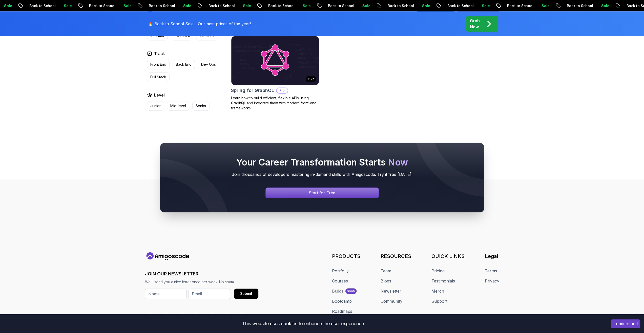 The image size is (644, 333). What do you see at coordinates (282, 90) in the screenshot?
I see `p: Pro` at bounding box center [282, 90].